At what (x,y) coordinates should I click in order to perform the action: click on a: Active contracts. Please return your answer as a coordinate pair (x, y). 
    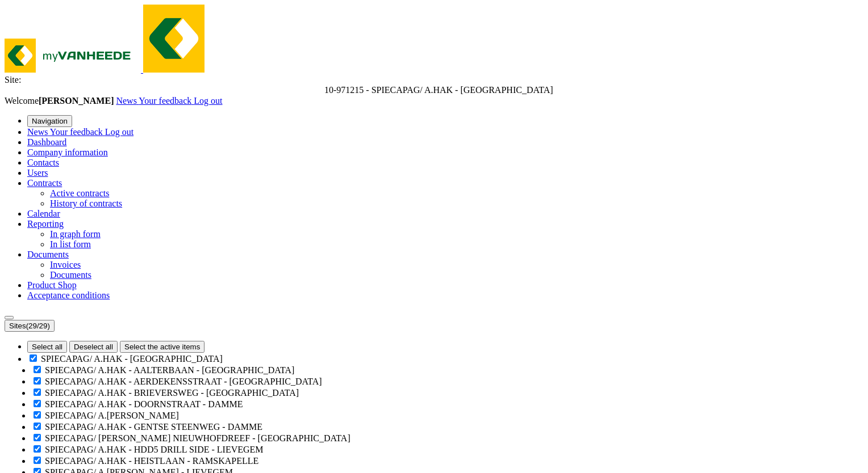
    Looking at the image, I should click on (80, 193).